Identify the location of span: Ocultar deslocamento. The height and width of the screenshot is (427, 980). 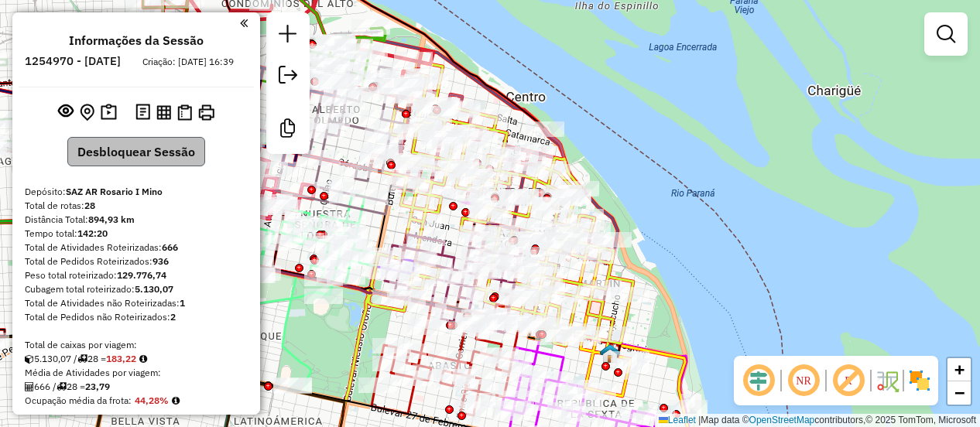
(758, 381).